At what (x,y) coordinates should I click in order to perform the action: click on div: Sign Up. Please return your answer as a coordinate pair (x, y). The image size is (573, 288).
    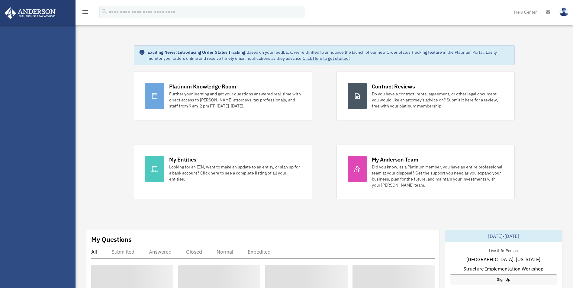
    Looking at the image, I should click on (504, 280).